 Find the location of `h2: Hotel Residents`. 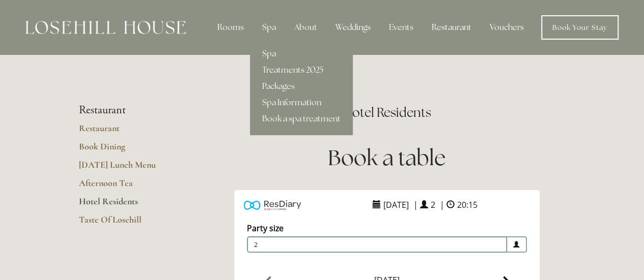

h2: Hotel Residents is located at coordinates (387, 112).